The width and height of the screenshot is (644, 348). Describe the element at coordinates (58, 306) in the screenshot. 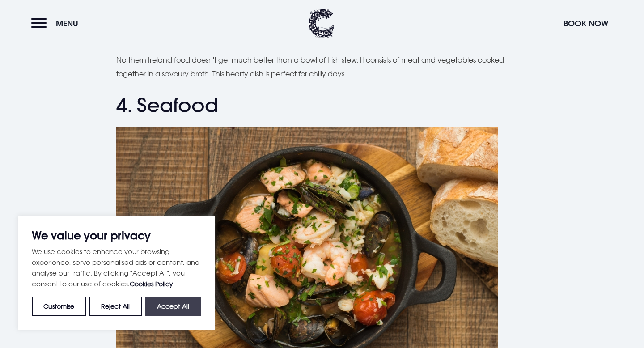

I see `button: Customise` at that location.